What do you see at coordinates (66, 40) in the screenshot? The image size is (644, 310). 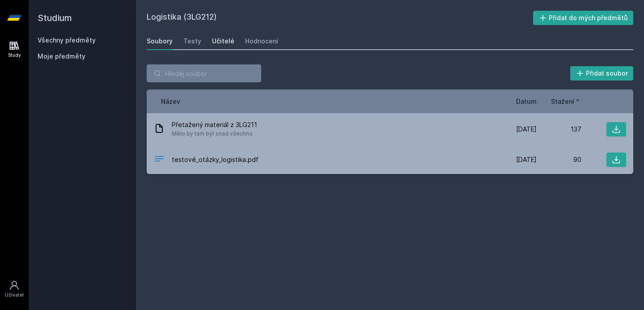 I see `a: Všechny předměty` at bounding box center [66, 40].